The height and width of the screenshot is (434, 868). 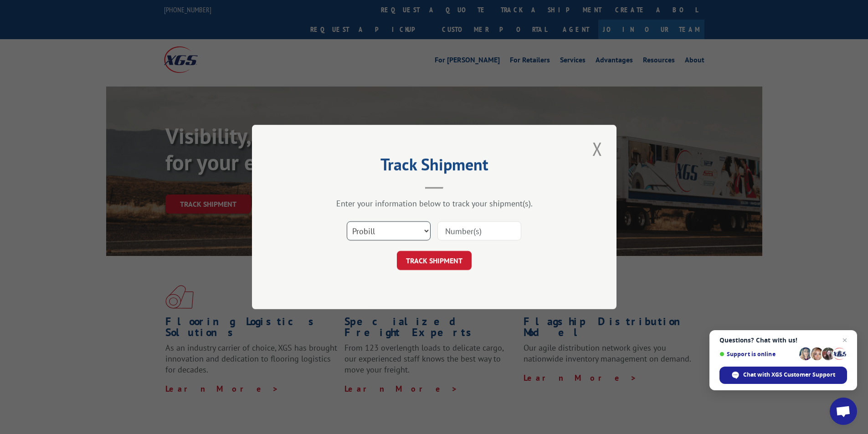 I want to click on a: Open chat, so click(x=843, y=411).